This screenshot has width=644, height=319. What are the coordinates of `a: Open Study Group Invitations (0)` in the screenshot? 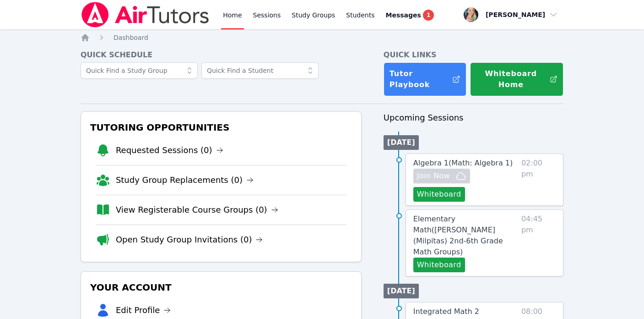 It's located at (190, 240).